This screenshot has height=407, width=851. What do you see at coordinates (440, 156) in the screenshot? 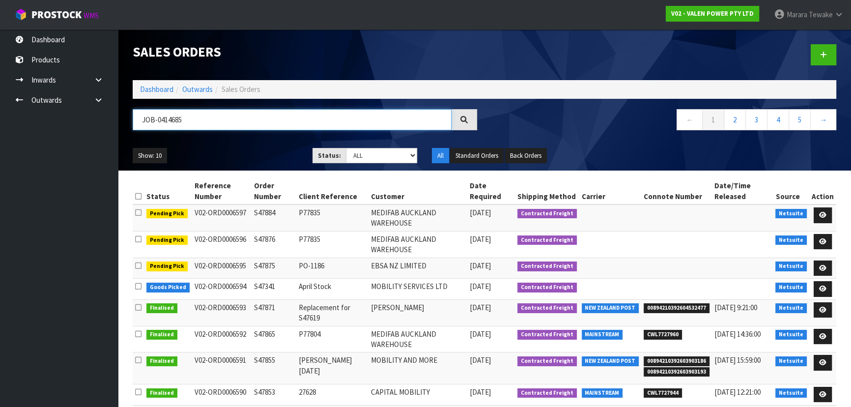
I see `button: All` at bounding box center [440, 156].